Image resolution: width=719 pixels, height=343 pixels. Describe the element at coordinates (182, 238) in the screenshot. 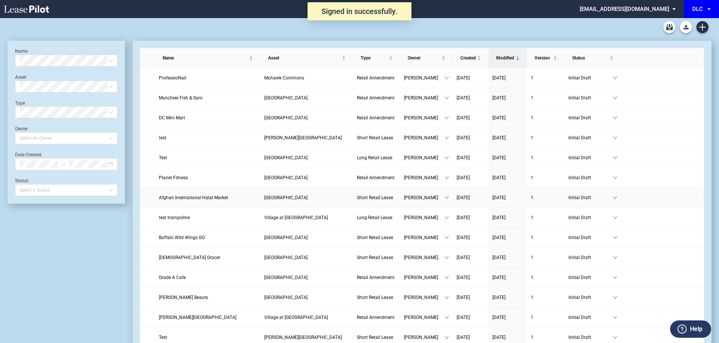

I see `span: Buffalo Wild Wings GO` at that location.